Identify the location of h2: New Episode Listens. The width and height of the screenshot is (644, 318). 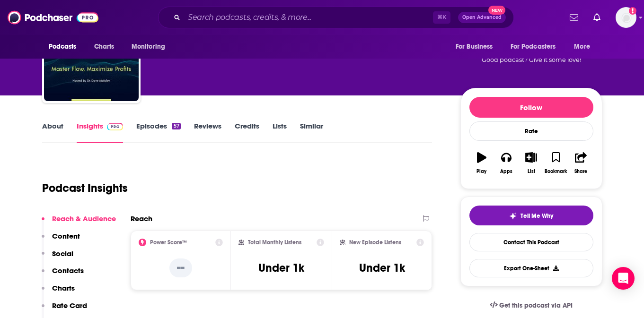
(375, 243).